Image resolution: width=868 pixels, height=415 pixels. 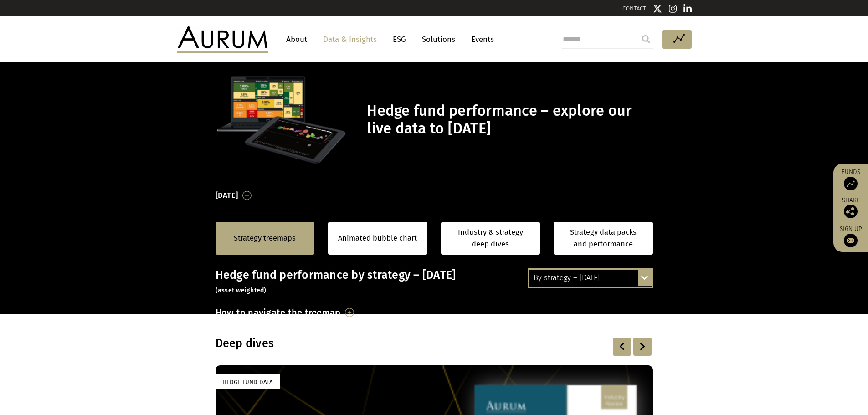 What do you see at coordinates (377, 238) in the screenshot?
I see `a: Animated bubble chart` at bounding box center [377, 238].